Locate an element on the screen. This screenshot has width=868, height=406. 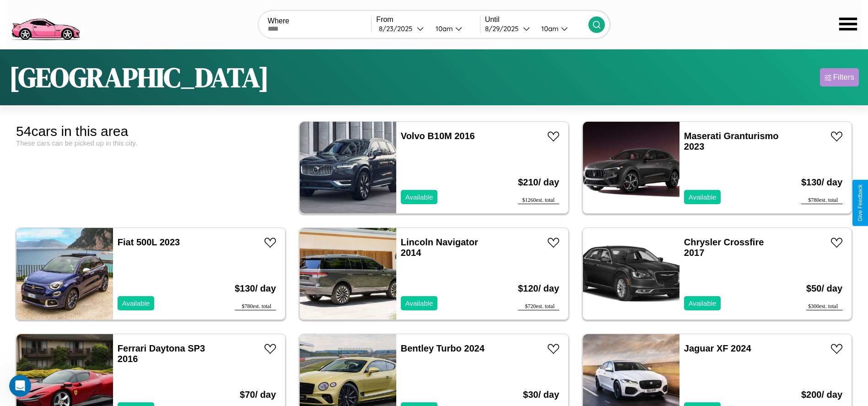
button: Filters is located at coordinates (839, 78).